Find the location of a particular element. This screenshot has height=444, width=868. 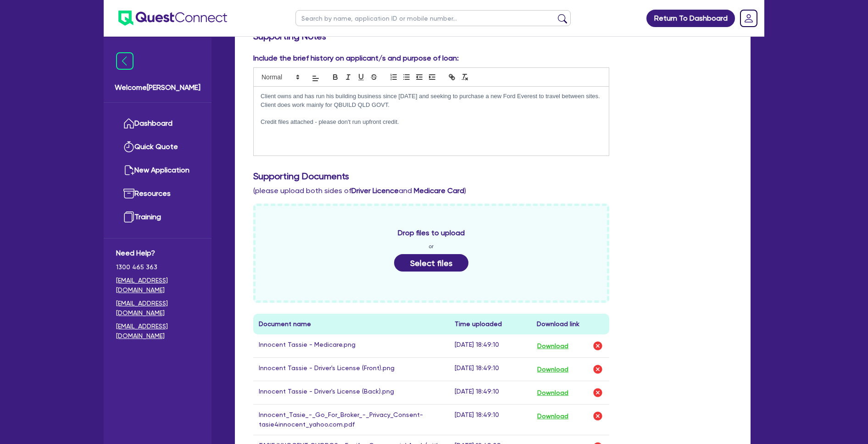

img: resources is located at coordinates (129, 194).